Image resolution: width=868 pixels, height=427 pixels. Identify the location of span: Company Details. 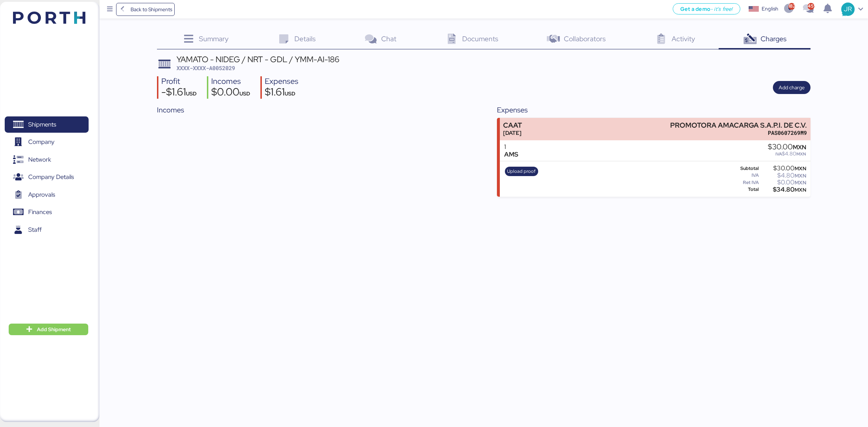
(51, 177).